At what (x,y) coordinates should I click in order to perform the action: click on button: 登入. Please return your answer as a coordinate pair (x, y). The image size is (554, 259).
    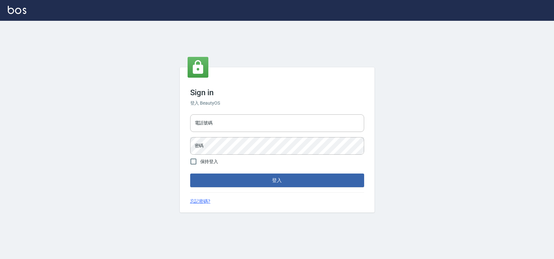
    Looking at the image, I should click on (277, 180).